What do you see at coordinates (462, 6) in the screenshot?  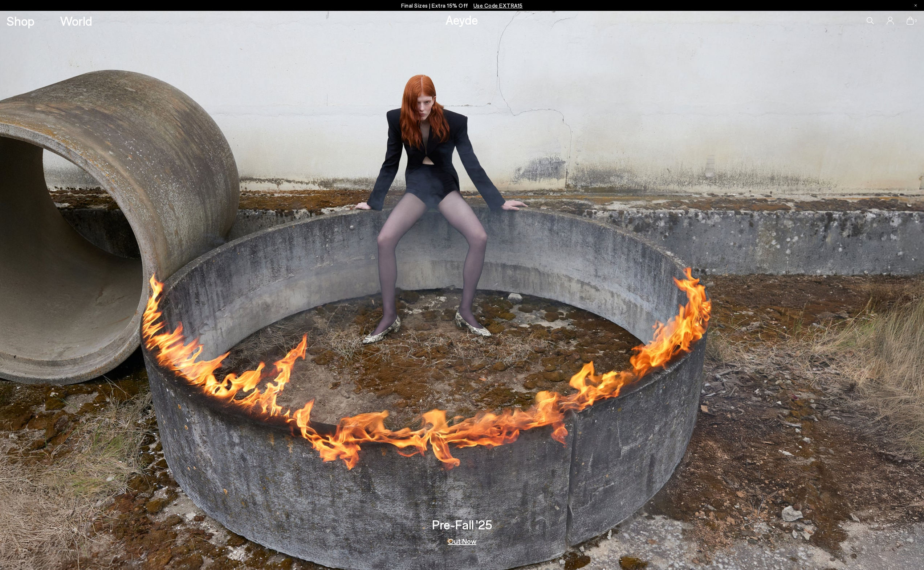 I see `p: Final Sizes | Extra 15% Off` at bounding box center [462, 6].